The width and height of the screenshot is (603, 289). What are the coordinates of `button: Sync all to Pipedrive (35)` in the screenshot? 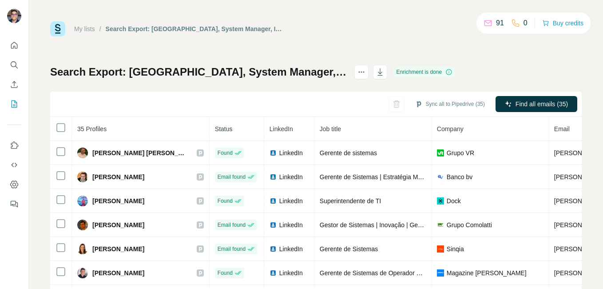 It's located at (450, 104).